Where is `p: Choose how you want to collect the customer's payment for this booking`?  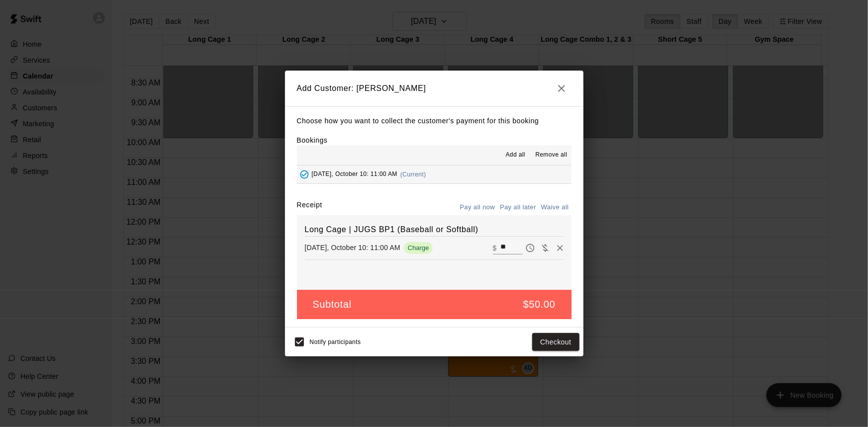 p: Choose how you want to collect the customer's payment for this booking is located at coordinates (434, 121).